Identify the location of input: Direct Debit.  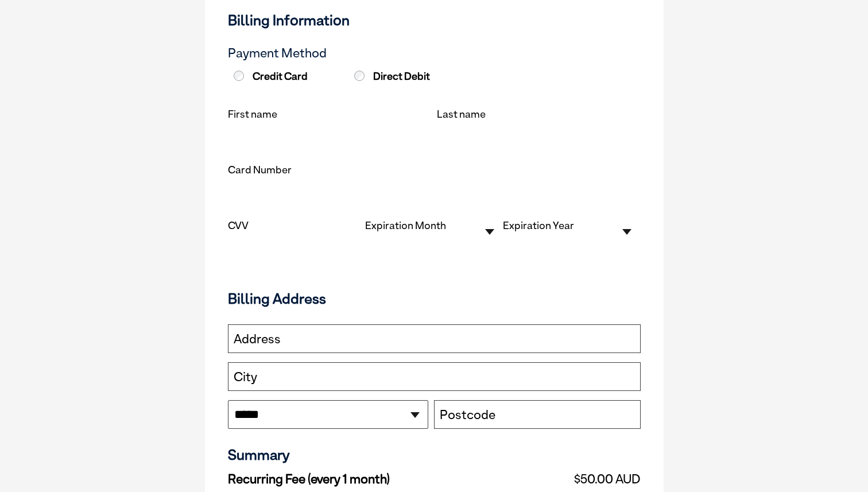
(359, 76).